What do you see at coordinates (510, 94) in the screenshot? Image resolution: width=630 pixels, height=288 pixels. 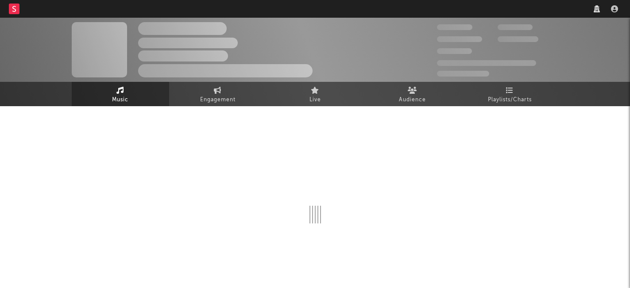 I see `a: Playlists/Charts` at bounding box center [510, 94].